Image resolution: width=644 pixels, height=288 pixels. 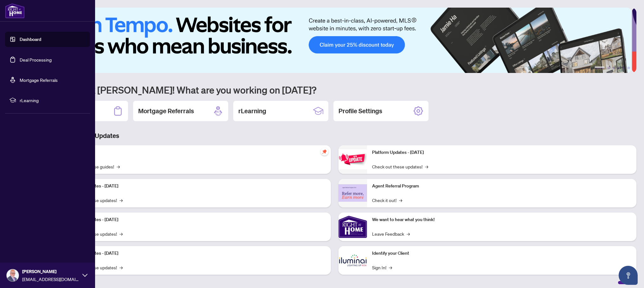 What do you see at coordinates (628, 275) in the screenshot?
I see `button: Open asap` at bounding box center [628, 275].